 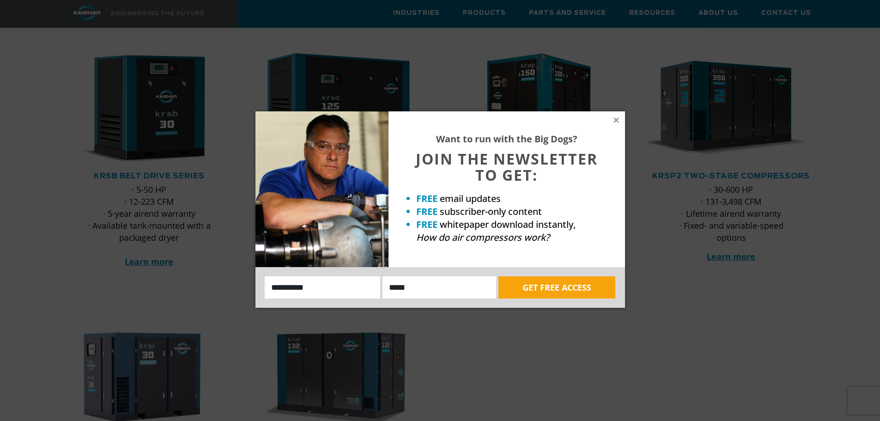 What do you see at coordinates (557, 287) in the screenshot?
I see `button: GET FREE ACCESS` at bounding box center [557, 287].